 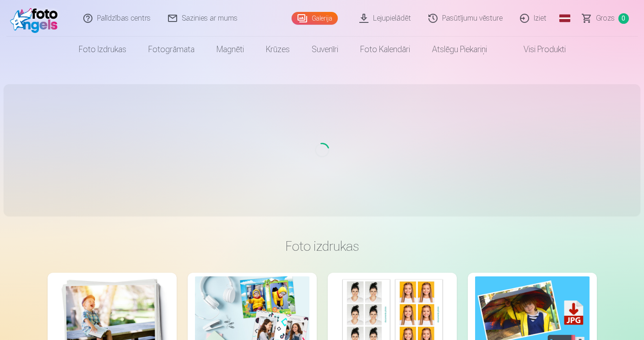 What do you see at coordinates (230, 49) in the screenshot?
I see `a: Magnēti` at bounding box center [230, 49].